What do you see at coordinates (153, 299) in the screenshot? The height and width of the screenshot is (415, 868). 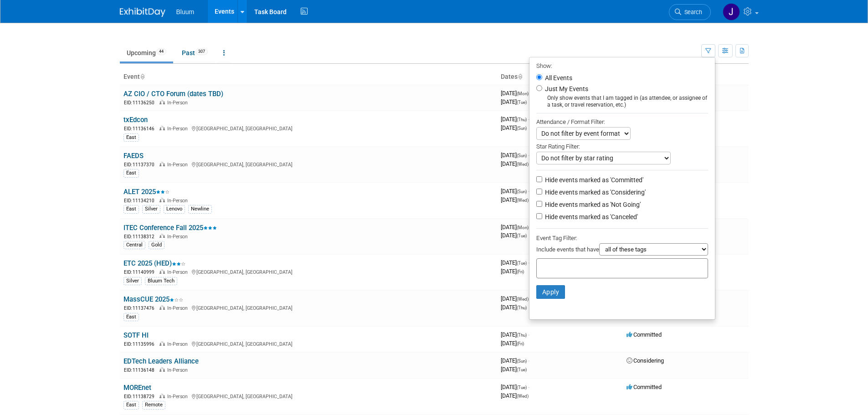 I see `a: MassCUE 2025` at bounding box center [153, 299].